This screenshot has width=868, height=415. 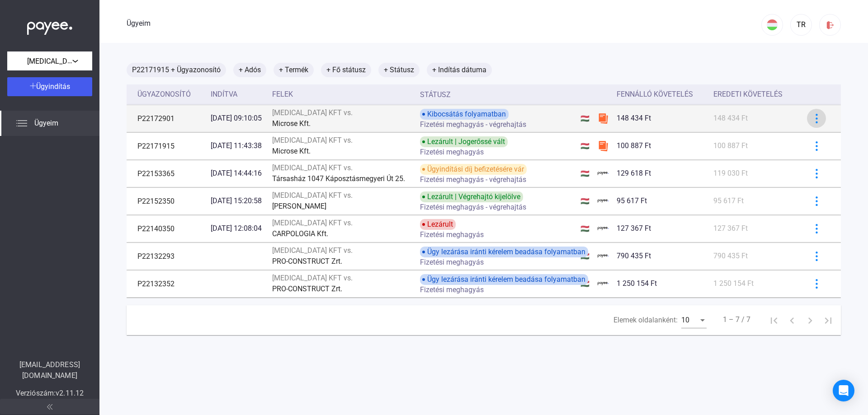 I want to click on font: TR, so click(x=801, y=25).